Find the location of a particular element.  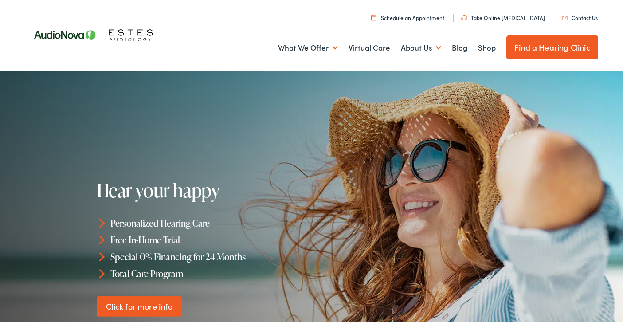

a: Contact Us is located at coordinates (579, 17).